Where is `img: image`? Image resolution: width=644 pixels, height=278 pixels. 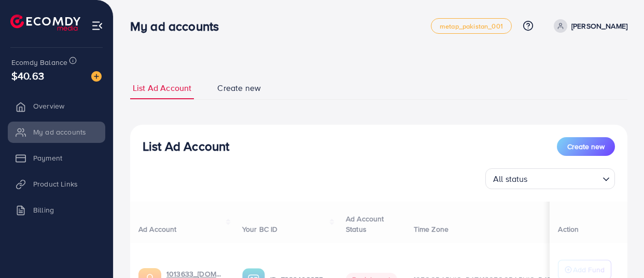
img: image is located at coordinates (97, 76).